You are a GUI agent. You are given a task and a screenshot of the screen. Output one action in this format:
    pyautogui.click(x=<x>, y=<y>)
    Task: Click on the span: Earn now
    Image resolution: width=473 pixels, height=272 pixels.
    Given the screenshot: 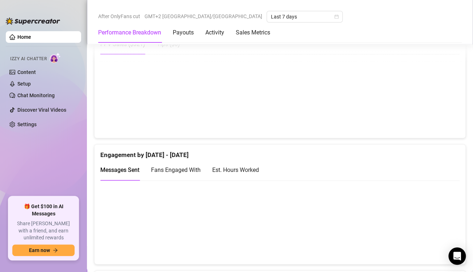 What is the action you would take?
    pyautogui.click(x=39, y=250)
    